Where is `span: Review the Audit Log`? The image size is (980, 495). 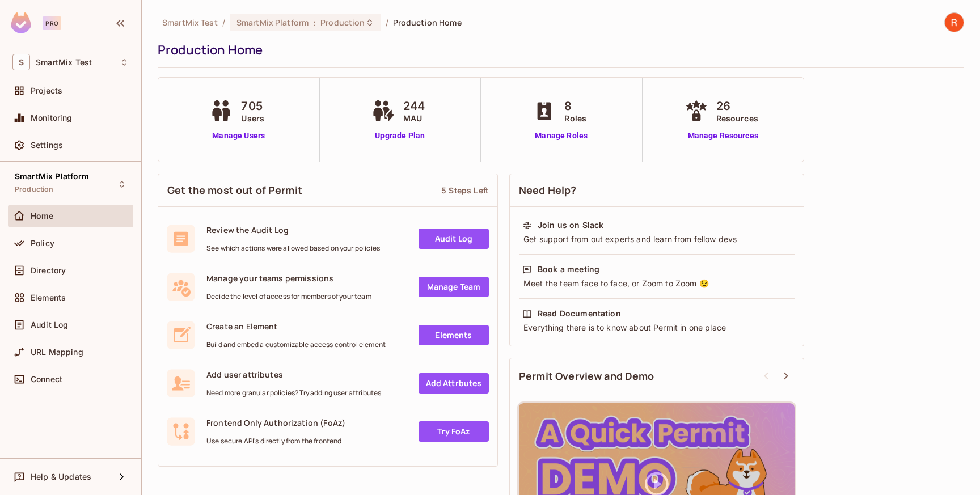 span: Review the Audit Log is located at coordinates (293, 229).